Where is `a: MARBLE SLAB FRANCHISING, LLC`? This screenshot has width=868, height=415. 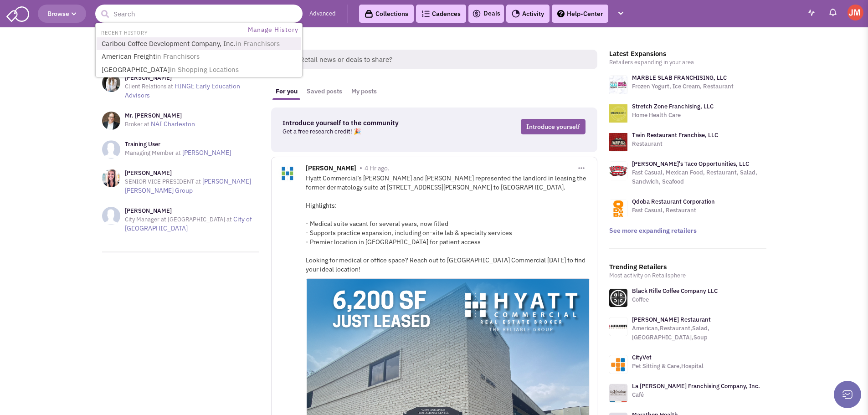
a: MARBLE SLAB FRANCHISING, LLC is located at coordinates (680, 78).